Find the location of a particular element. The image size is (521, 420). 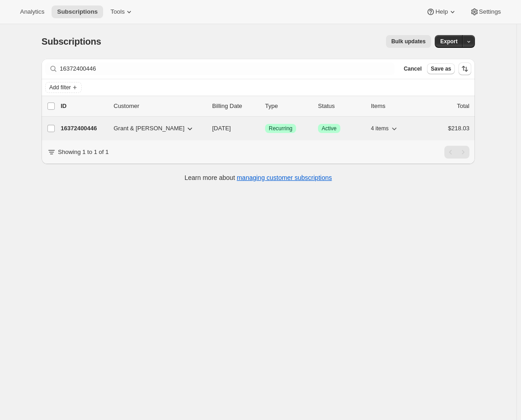

span: Save as is located at coordinates (441, 69).